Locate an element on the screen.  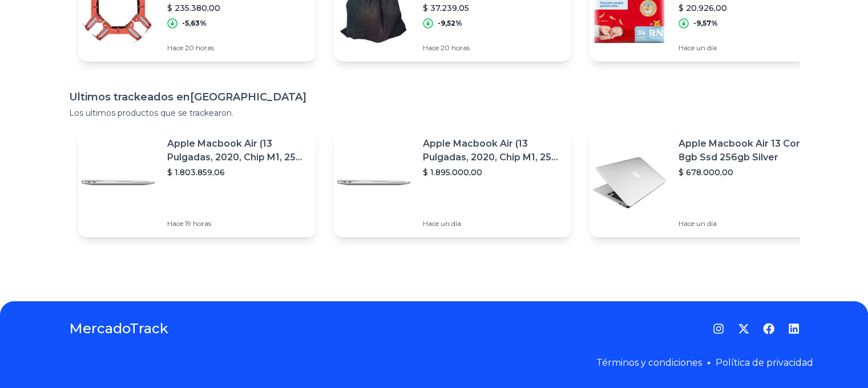
a: Featured imageApple Macbook Air 13 Core I5 8gb Ssd 256gb Silver$ 678.000,00Hace un día is located at coordinates (708, 182).